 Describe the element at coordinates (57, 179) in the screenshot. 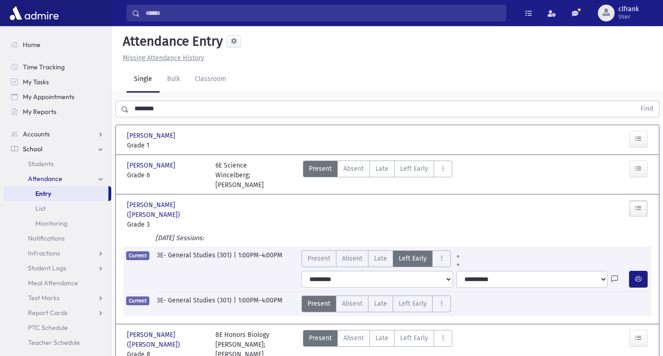

I see `a: Attendance` at that location.